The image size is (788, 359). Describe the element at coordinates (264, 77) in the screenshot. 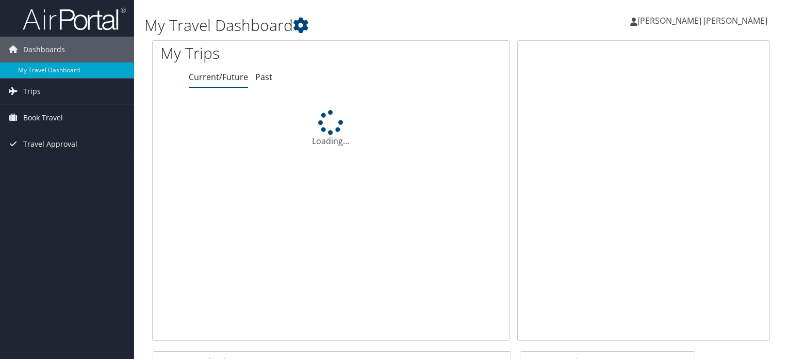

I see `a: Past` at that location.